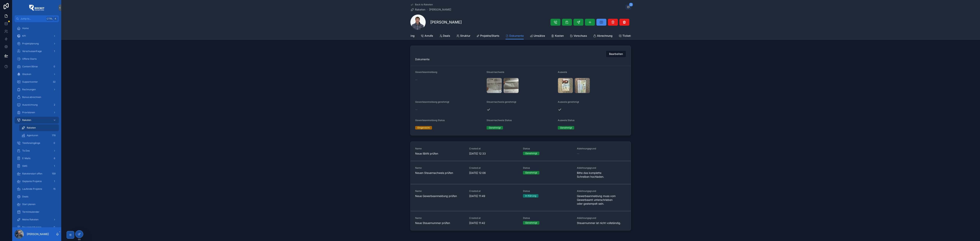  What do you see at coordinates (37, 189) in the screenshot?
I see `a: Laufende Projekte15` at bounding box center [37, 189].